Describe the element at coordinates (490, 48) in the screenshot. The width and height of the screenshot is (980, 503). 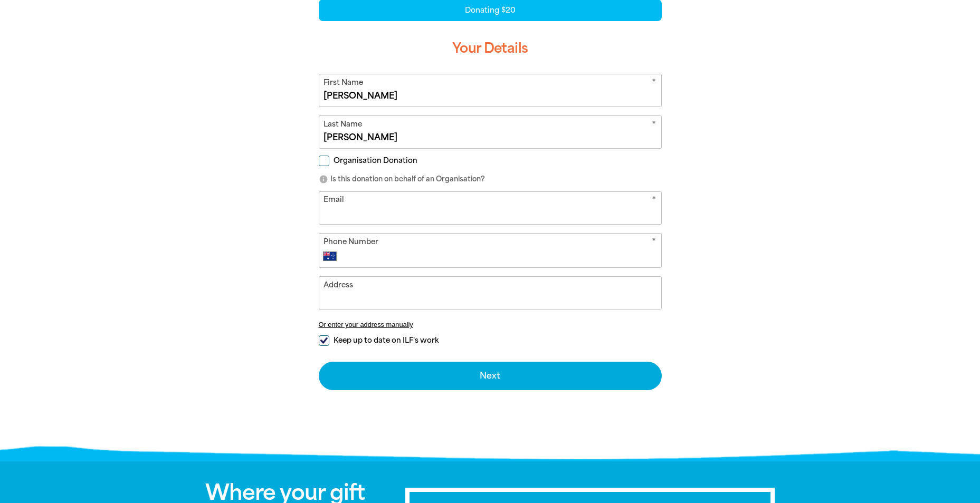
I see `h3: Your Details` at that location.